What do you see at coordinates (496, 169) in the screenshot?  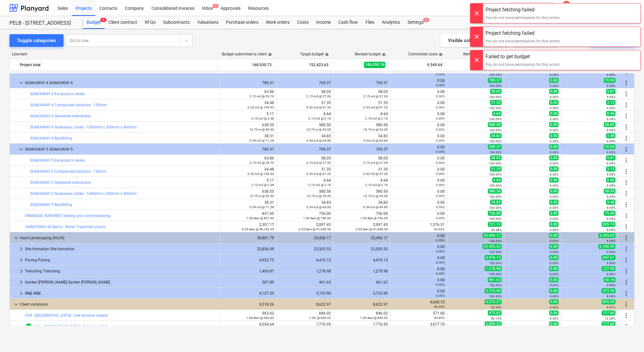 I see `span: 31.35` at bounding box center [496, 169].